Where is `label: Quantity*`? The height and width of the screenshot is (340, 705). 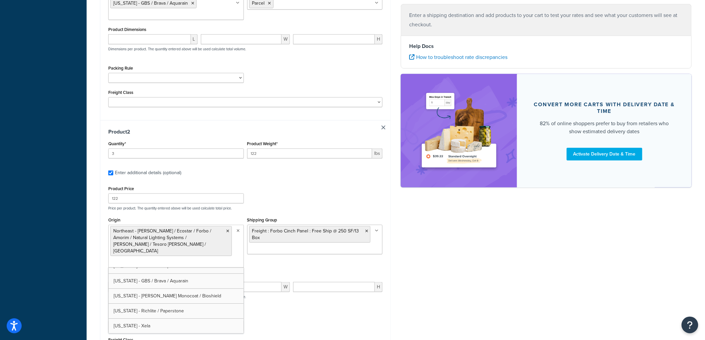 label: Quantity* is located at coordinates (117, 144).